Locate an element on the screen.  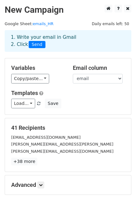
small: Google Sheet: is located at coordinates (29, 24).